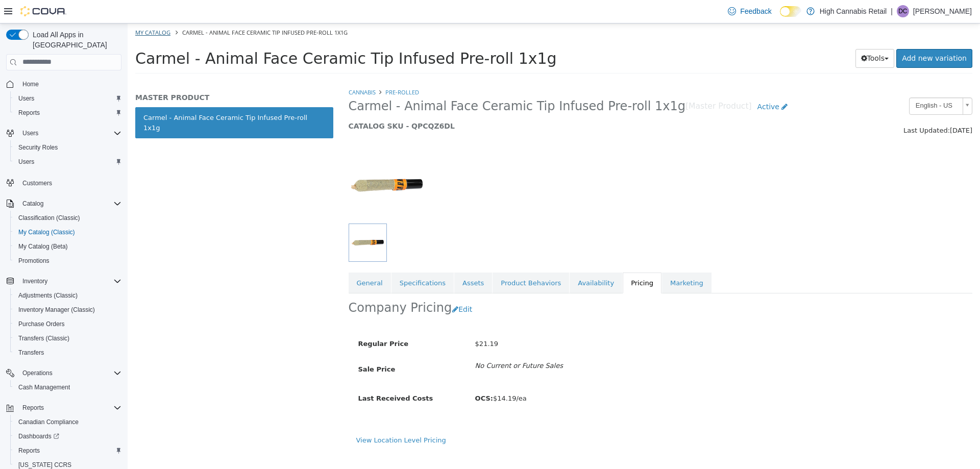 The height and width of the screenshot is (469, 980). Describe the element at coordinates (249, 345) in the screenshot. I see `span: Sale Price` at that location.